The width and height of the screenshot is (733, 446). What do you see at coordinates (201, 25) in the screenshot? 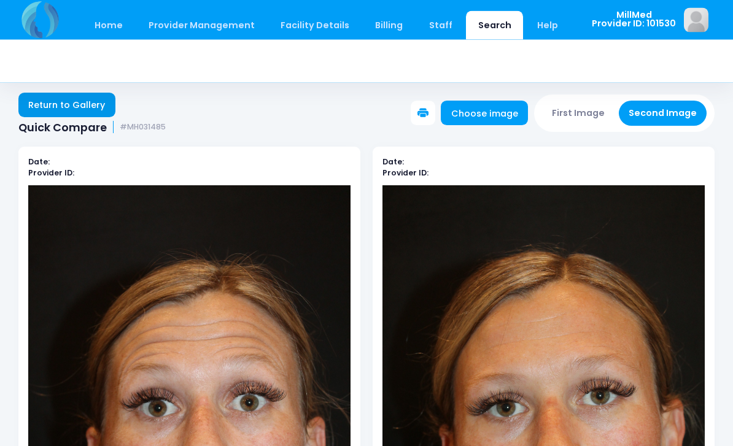
I see `a: Provider Management` at bounding box center [201, 25].